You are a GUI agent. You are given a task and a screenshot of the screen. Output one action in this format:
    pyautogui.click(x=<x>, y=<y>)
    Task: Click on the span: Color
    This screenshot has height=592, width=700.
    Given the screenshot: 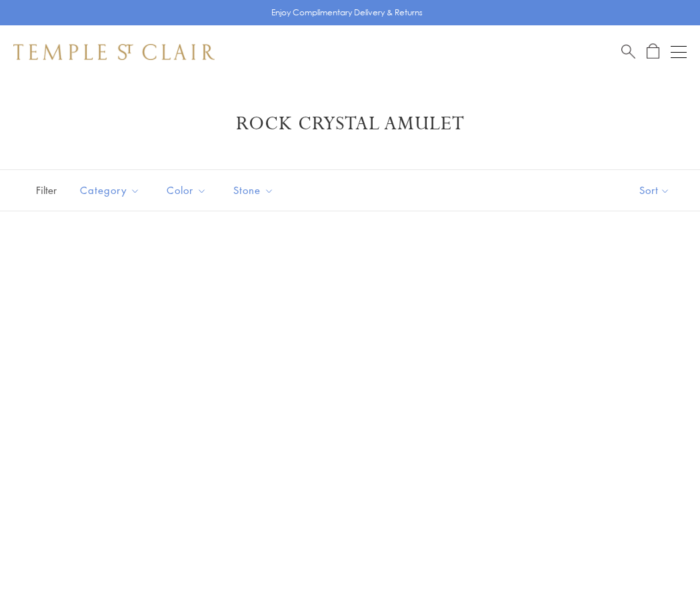 What is the action you would take?
    pyautogui.click(x=188, y=190)
    